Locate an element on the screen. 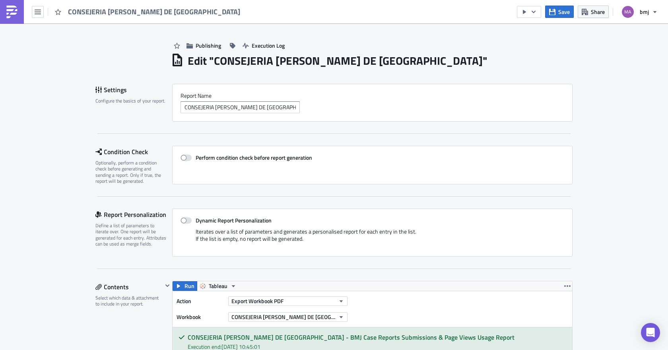  span: Publishing is located at coordinates (208, 45).